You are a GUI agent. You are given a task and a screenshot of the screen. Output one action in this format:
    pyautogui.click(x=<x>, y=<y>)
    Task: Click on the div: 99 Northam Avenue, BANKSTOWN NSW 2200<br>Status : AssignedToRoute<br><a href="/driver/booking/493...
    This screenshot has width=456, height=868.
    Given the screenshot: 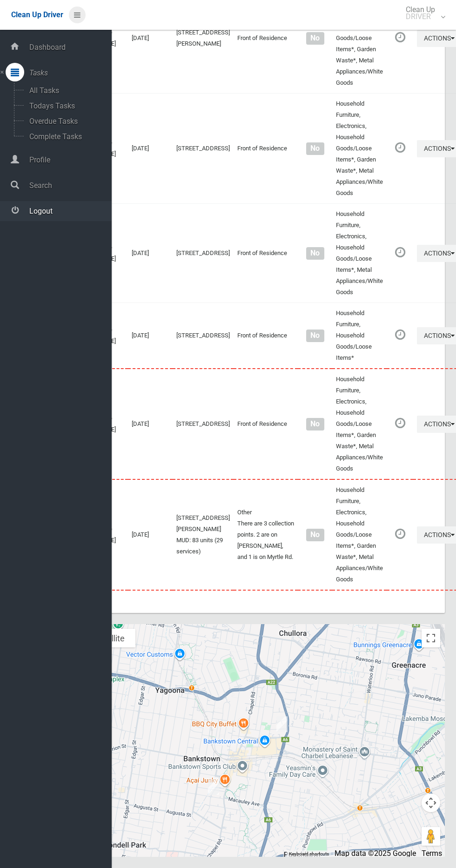 What is the action you would take?
    pyautogui.click(x=213, y=787)
    